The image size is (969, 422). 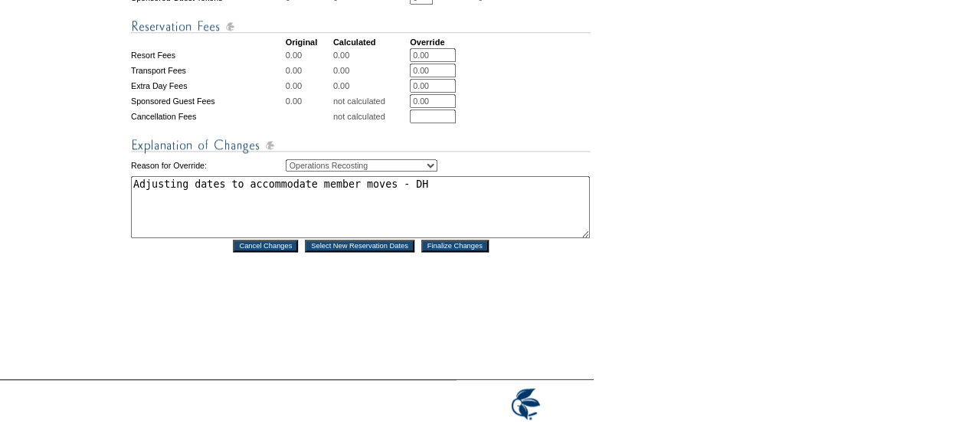 I want to click on input: Cancel Changes, so click(x=265, y=246).